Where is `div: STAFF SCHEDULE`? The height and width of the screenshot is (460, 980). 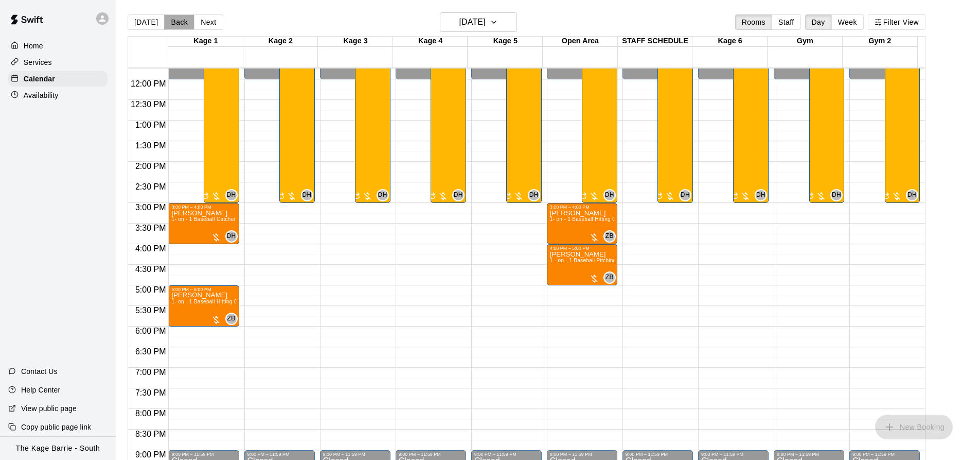 div: STAFF SCHEDULE is located at coordinates (656, 42).